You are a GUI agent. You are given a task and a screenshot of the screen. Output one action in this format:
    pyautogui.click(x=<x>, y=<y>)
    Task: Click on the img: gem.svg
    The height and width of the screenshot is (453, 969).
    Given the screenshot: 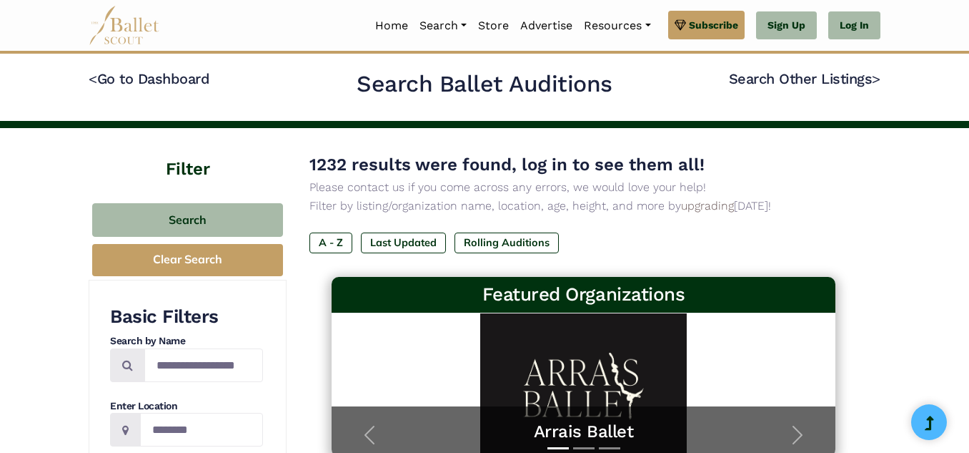 What is the action you would take?
    pyautogui.click(x=681, y=25)
    